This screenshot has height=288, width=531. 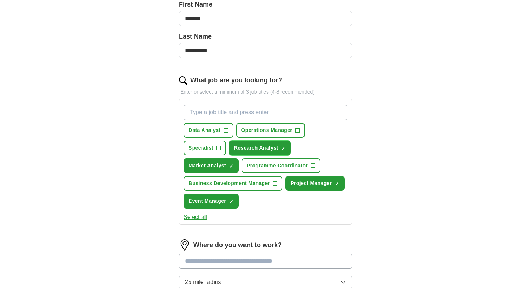 I want to click on button: Market Analyst✓, so click(x=211, y=165).